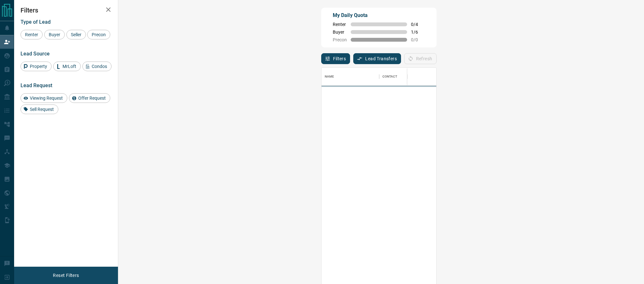 The image size is (644, 284). What do you see at coordinates (76, 35) in the screenshot?
I see `div: Seller` at bounding box center [76, 35].